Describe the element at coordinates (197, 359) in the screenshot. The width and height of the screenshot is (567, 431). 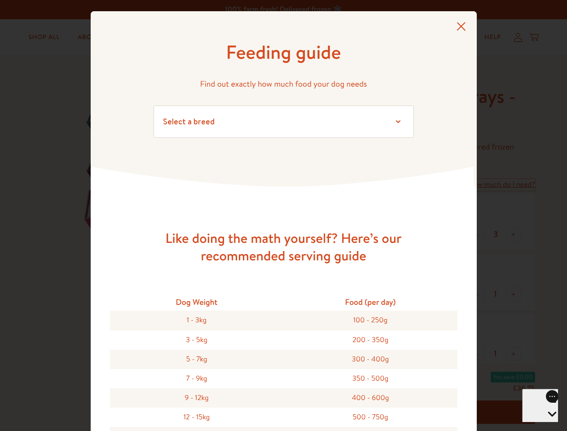
I see `div: 5 - 7kg` at that location.